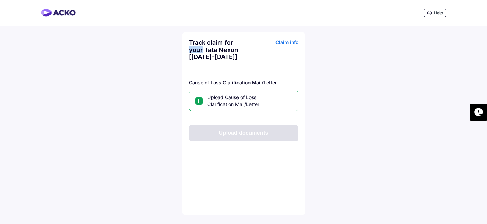  I want to click on div: Upload Cause of Loss Clarification Mail/Letter, so click(250, 101).